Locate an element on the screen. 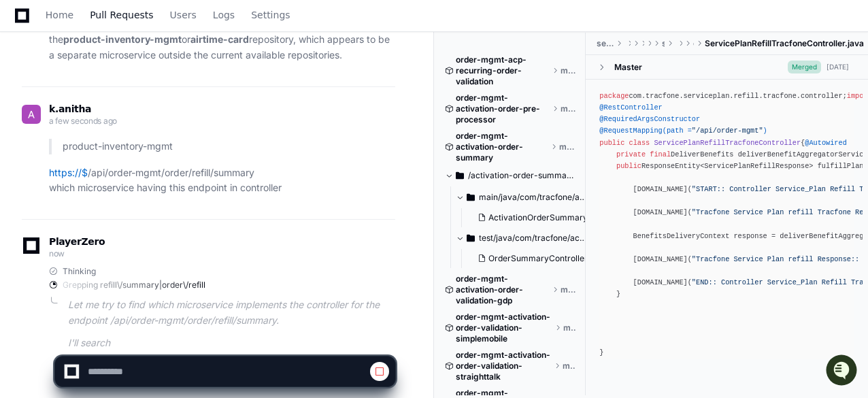 The image size is (868, 398). span: Pylon is located at coordinates (150, 148).